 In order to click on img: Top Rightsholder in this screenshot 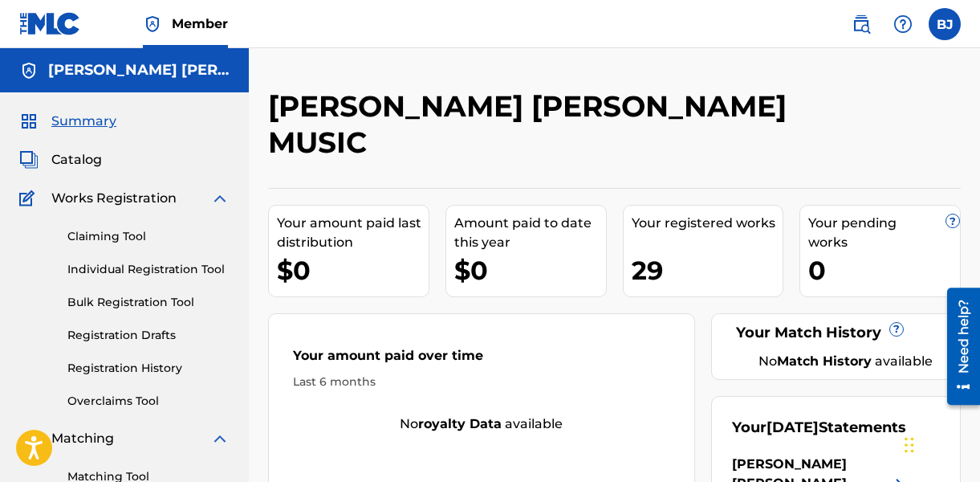, I will do `click(153, 24)`.